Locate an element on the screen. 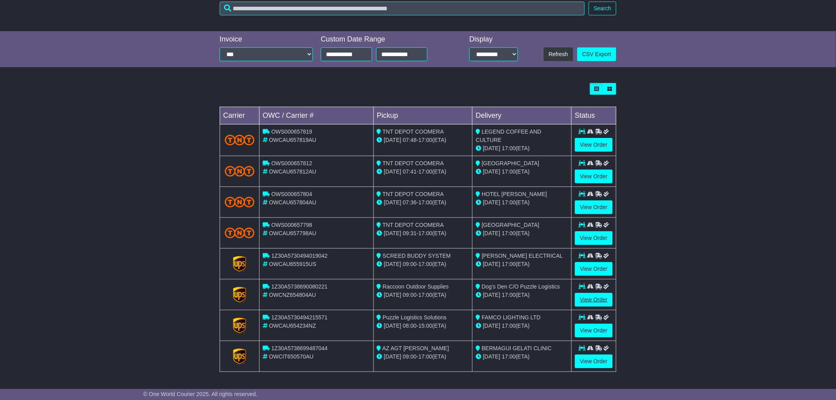 The width and height of the screenshot is (836, 400). span: 15:00 is located at coordinates (425, 325).